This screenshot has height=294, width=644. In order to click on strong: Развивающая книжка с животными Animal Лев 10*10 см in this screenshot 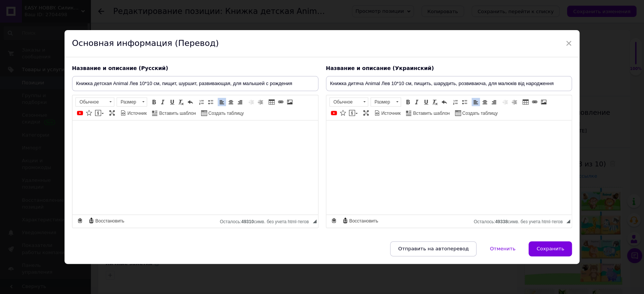, I will do `click(110, 12)`.